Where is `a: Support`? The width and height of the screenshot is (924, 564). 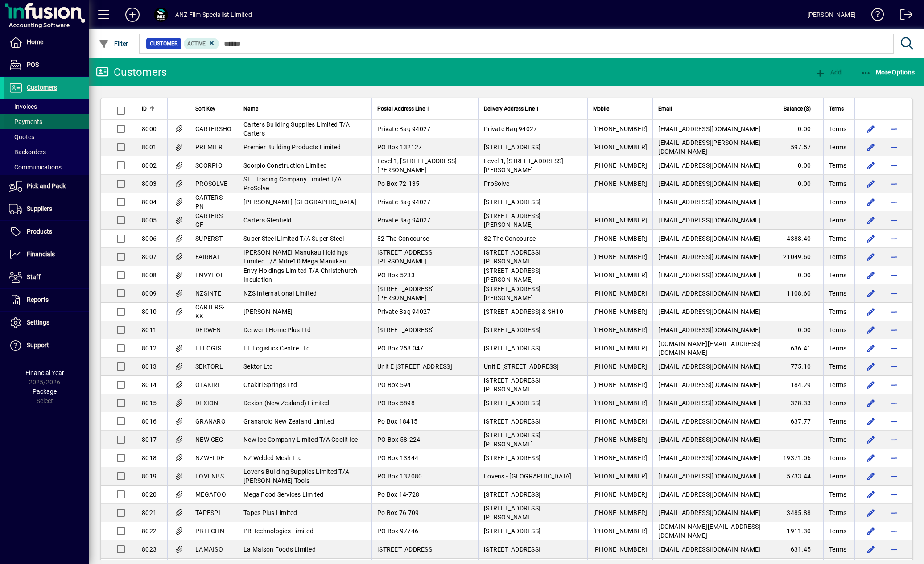
a: Support is located at coordinates (47, 345).